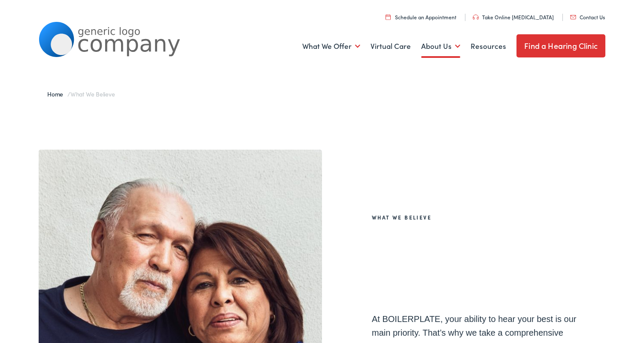  What do you see at coordinates (475, 217) in the screenshot?
I see `h2: What We Believe` at bounding box center [475, 217].